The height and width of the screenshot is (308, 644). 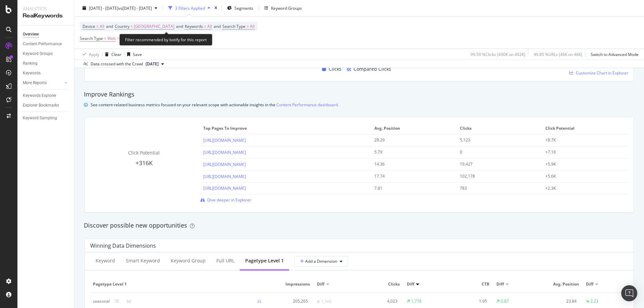 What do you see at coordinates (122, 26) in the screenshot?
I see `span: Country` at bounding box center [122, 26].